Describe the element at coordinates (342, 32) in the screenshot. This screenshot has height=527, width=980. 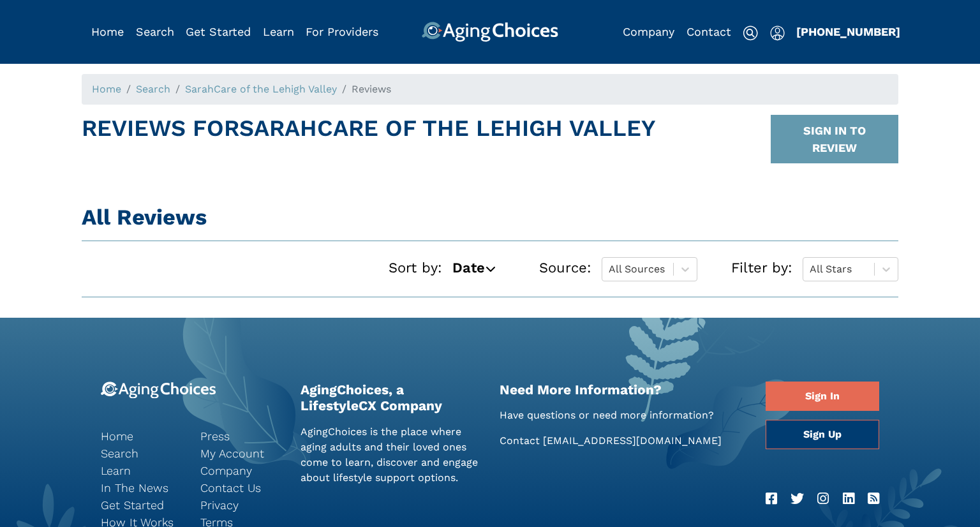
I see `a: For Providers` at that location.